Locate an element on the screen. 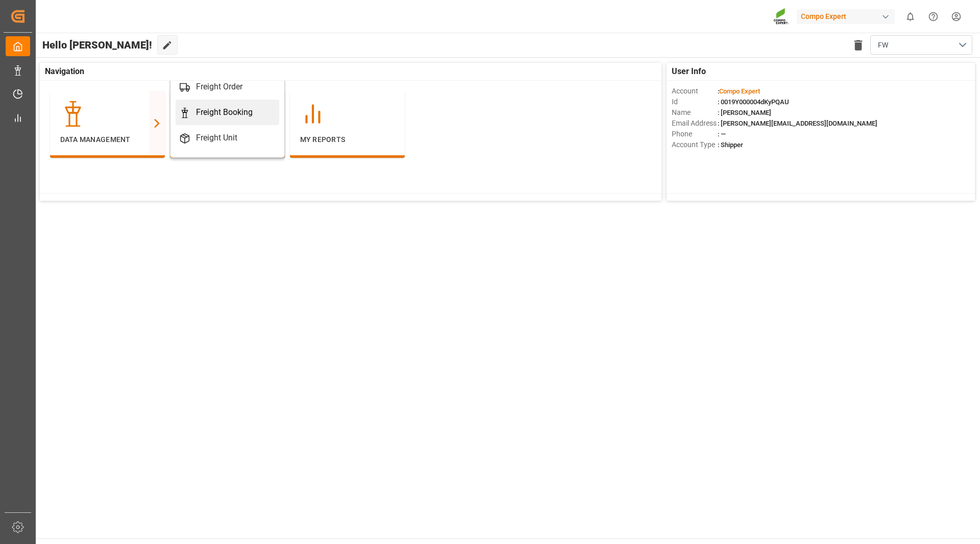 This screenshot has height=544, width=980. span: Account Type is located at coordinates (695, 144).